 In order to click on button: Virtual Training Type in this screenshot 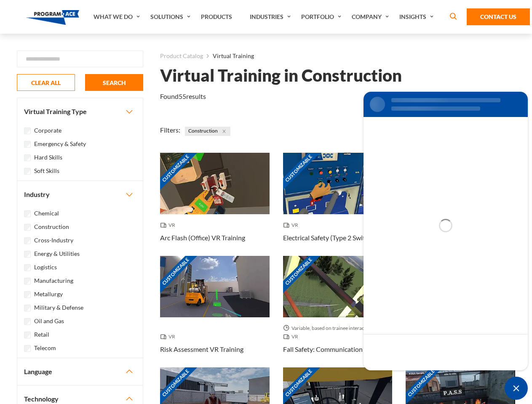, I will do `click(80, 111)`.